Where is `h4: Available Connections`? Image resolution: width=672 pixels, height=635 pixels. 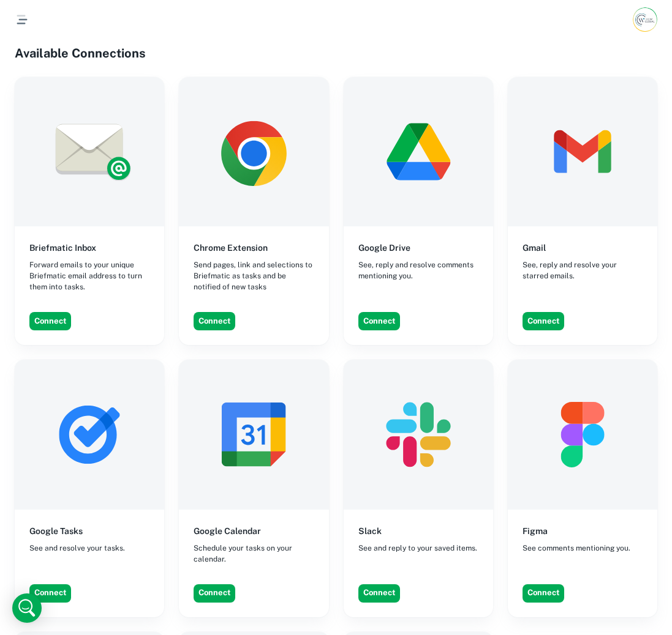 h4: Available Connections is located at coordinates (336, 53).